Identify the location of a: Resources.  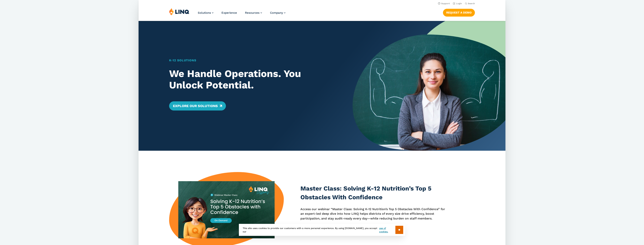
(253, 13).